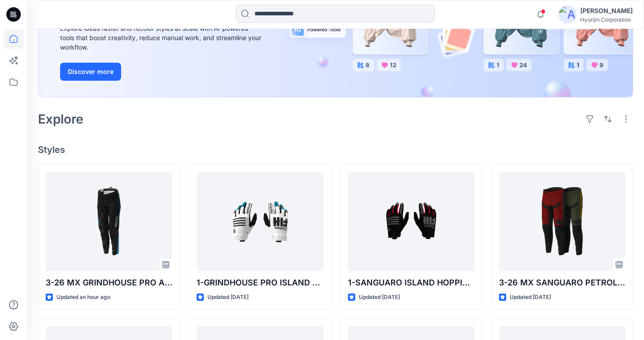  What do you see at coordinates (411, 222) in the screenshot?
I see `a: 1-SANGUARO ISLAND HOPPING GLOVE` at bounding box center [411, 222].